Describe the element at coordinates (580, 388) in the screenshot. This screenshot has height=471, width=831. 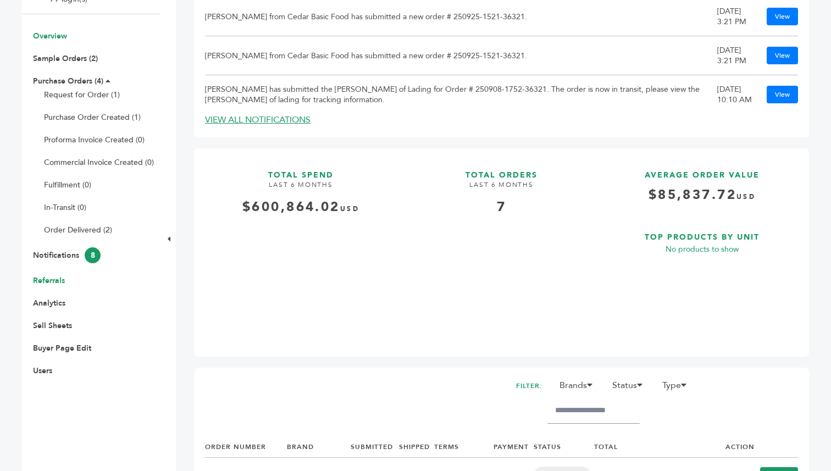
I see `li: Brands` at that location.